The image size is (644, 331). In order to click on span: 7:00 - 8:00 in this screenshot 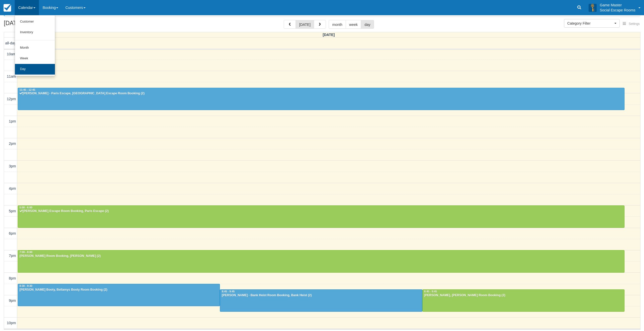, I will do `click(26, 252)`.